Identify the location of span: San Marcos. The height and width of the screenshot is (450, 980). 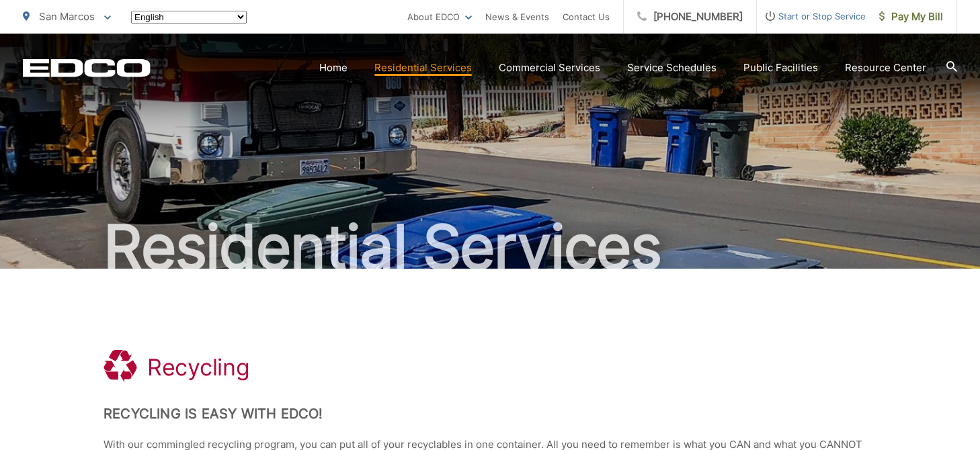
(67, 16).